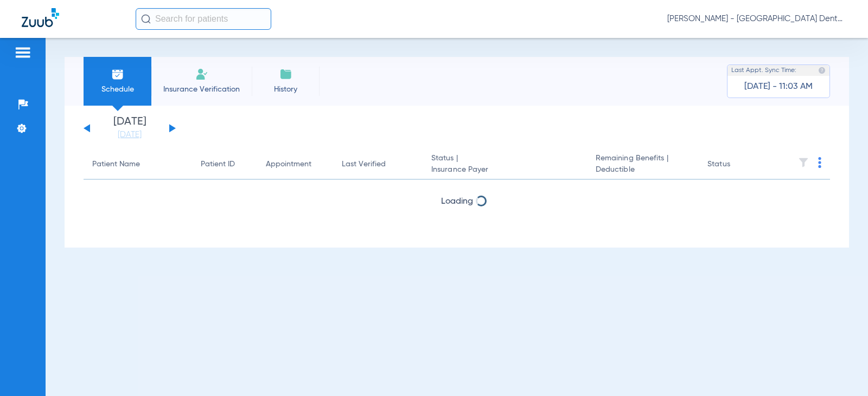  What do you see at coordinates (203, 19) in the screenshot?
I see `input: Search for patients` at bounding box center [203, 19].